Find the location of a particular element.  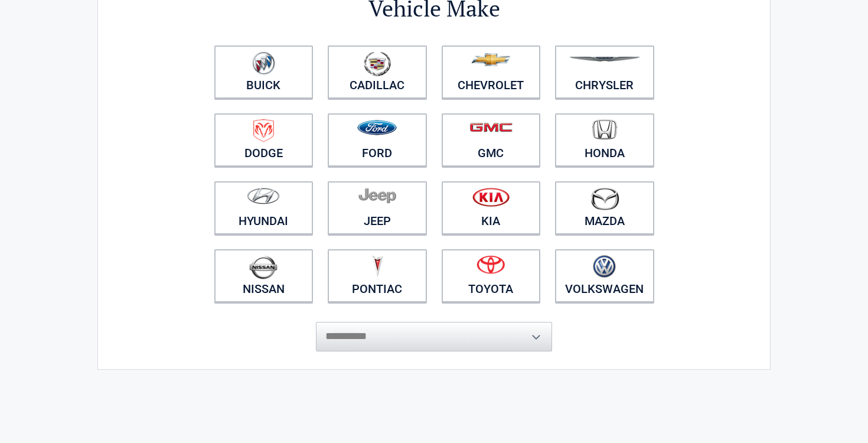

img: chevrolet is located at coordinates (491, 60).